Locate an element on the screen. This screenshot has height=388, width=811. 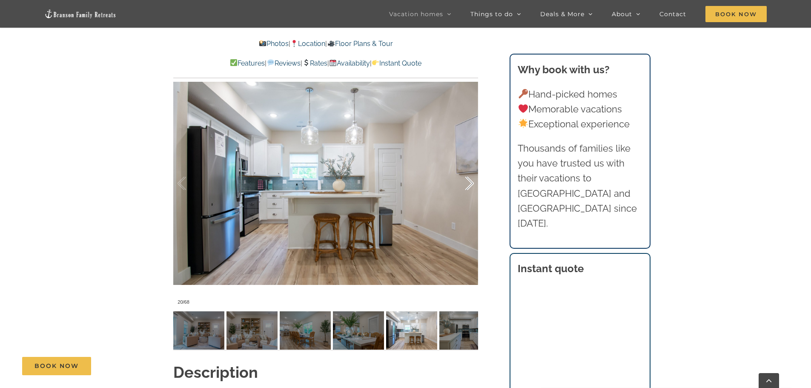
img: 04-Whispering-Waves-lakefront-vacation-home-rental-on-Lake-Taneycomo-1019-scaled.jpg-nggid03967-n... is located at coordinates (252, 330).